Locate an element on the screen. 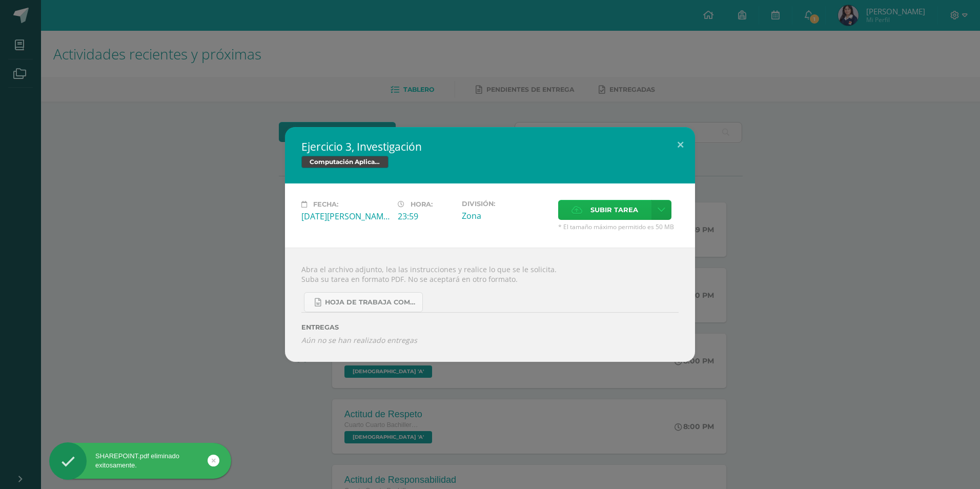  span: * El tamaño máximo permitido es 50 MB is located at coordinates (618, 226).